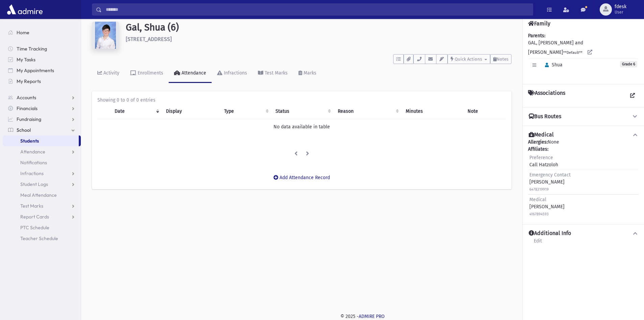 The height and width of the screenshot is (320, 644). Describe the element at coordinates (41, 162) in the screenshot. I see `a: Notifications` at that location.